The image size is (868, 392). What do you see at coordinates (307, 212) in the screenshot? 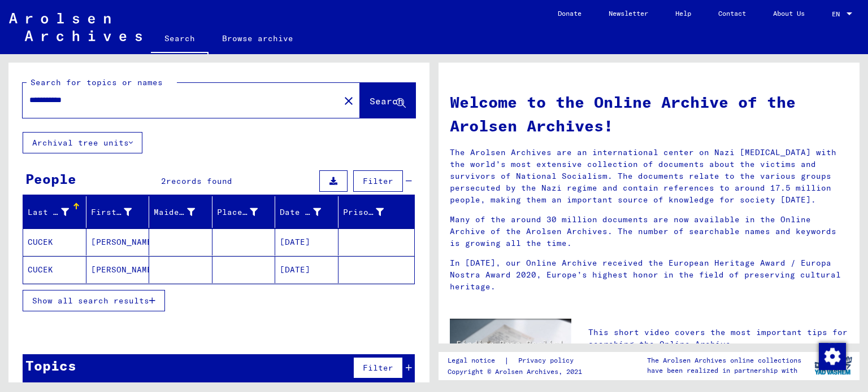
I see `mat-header-cell: Date of Birth` at bounding box center [307, 212].